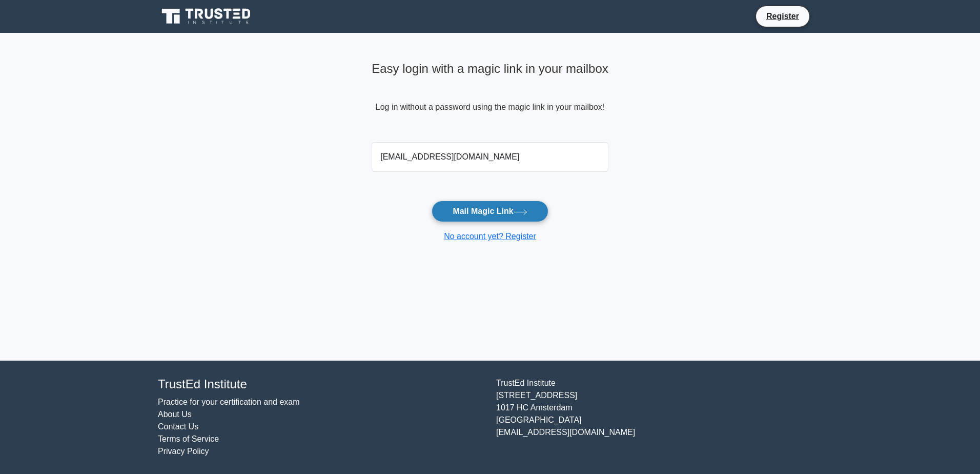 This screenshot has width=980, height=474. What do you see at coordinates (178, 426) in the screenshot?
I see `a: Contact Us` at bounding box center [178, 426].